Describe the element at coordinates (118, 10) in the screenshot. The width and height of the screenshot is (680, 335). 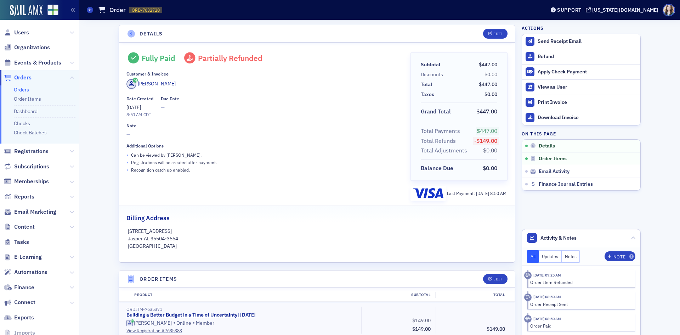
I see `h1: Order` at that location.